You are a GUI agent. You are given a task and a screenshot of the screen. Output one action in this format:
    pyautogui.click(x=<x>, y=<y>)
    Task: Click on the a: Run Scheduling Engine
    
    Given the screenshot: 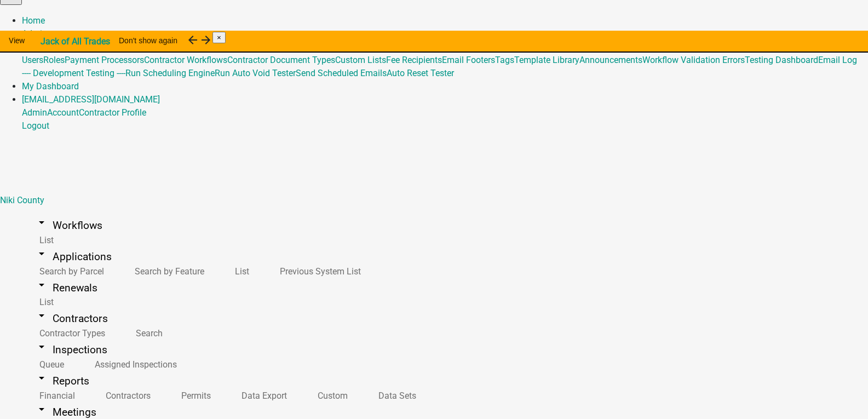 What is the action you would take?
    pyautogui.click(x=170, y=73)
    